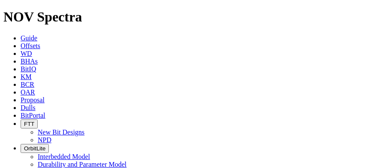  I want to click on button: OrbitLite, so click(35, 148).